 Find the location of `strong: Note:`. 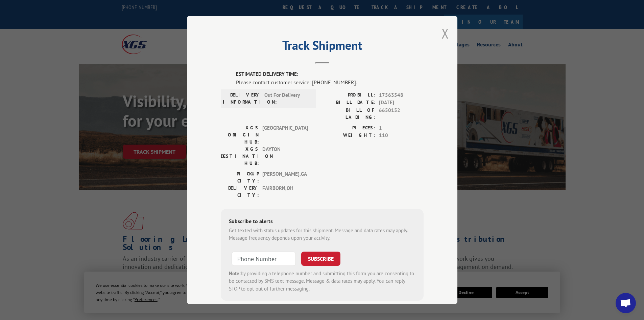

strong: Note: is located at coordinates (235, 273).